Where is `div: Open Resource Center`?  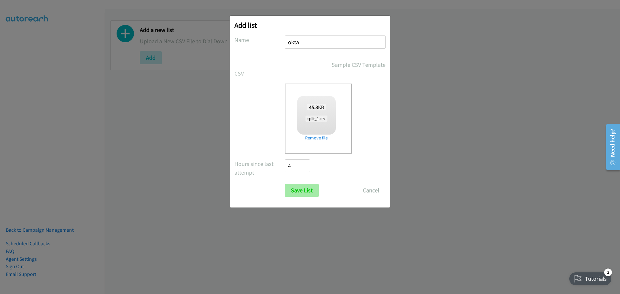 div: Open Resource Center is located at coordinates (12, 26).